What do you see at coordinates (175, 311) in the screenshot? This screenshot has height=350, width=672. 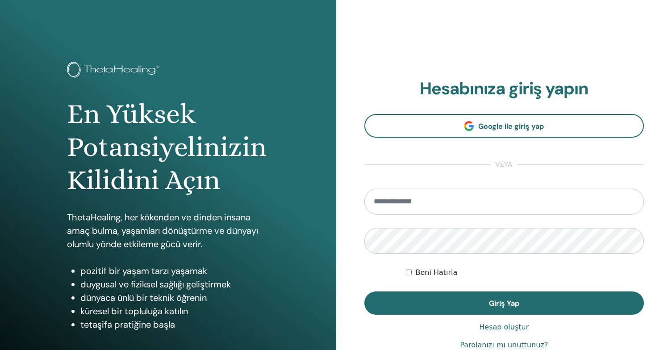 I see `li: küresel bir topluluğa katılın` at bounding box center [175, 311].